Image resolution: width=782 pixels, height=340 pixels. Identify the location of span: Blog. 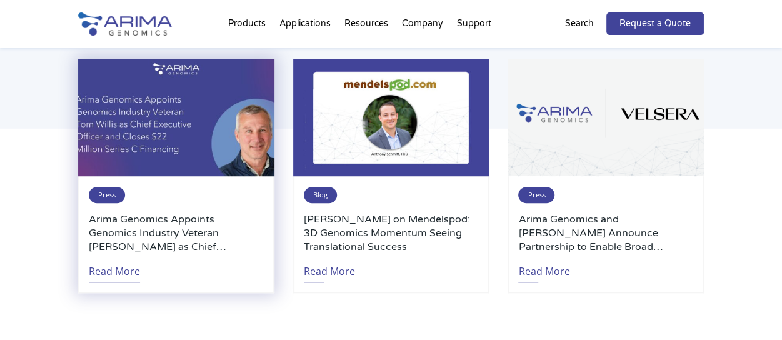
(320, 195).